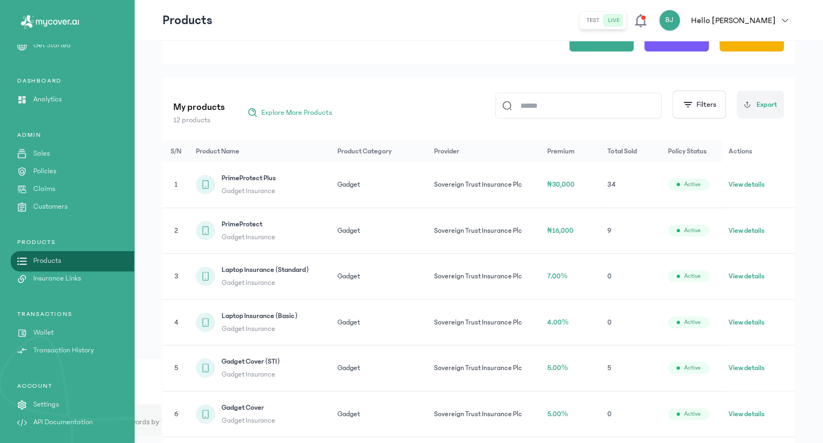 Image resolution: width=823 pixels, height=443 pixels. What do you see at coordinates (44, 189) in the screenshot?
I see `p: Claims` at bounding box center [44, 189].